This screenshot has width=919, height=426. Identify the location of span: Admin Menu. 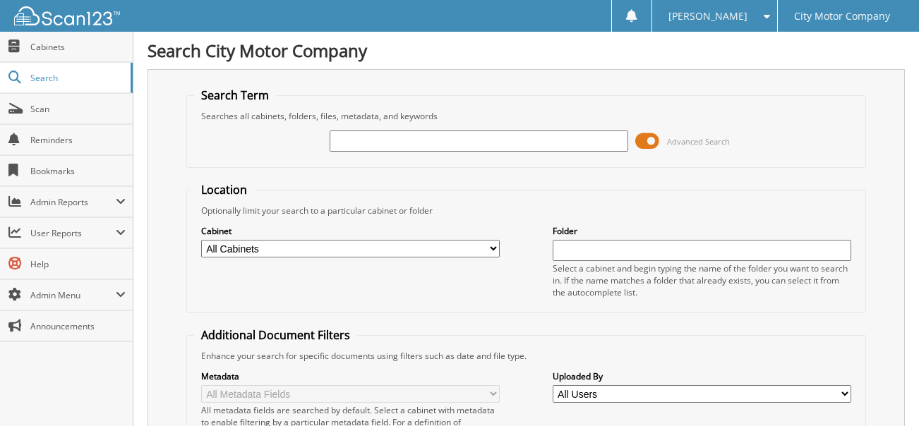
(73, 295).